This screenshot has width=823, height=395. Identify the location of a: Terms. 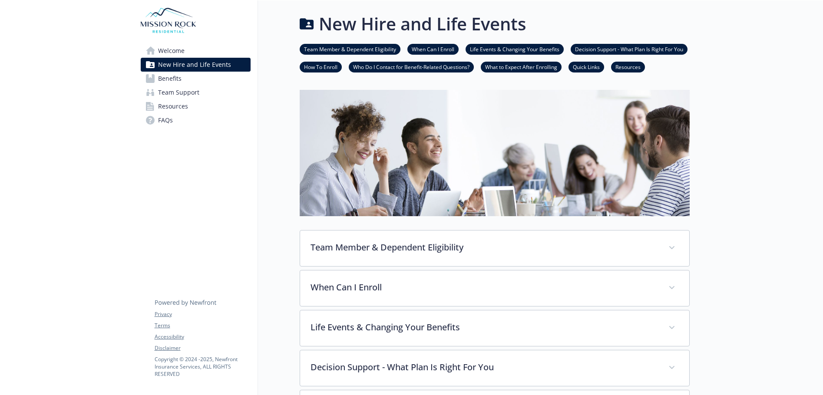
(202, 326).